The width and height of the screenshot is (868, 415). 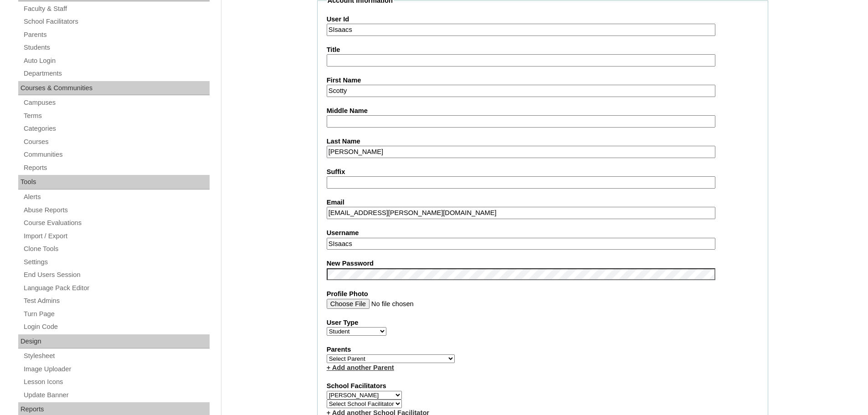 What do you see at coordinates (116, 382) in the screenshot?
I see `a: Lesson Icons` at bounding box center [116, 382].